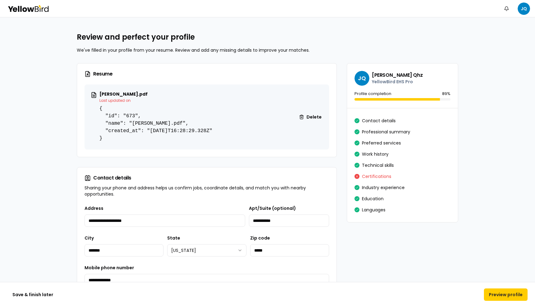 This screenshot has width=535, height=307. Describe the element at coordinates (310, 117) in the screenshot. I see `button: Delete` at that location.